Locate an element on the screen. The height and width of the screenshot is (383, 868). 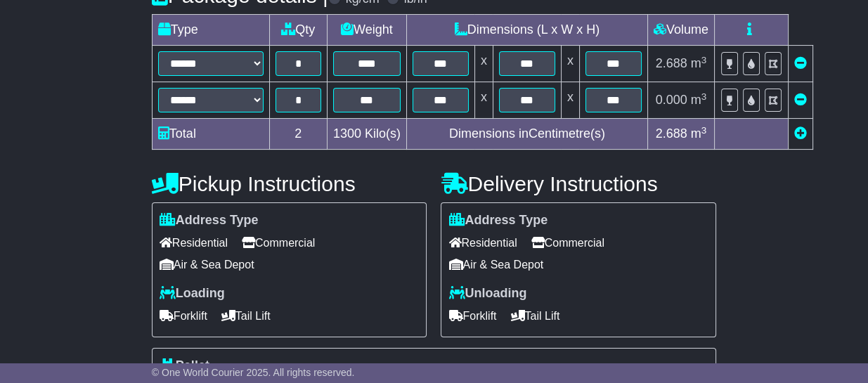
label: Unloading is located at coordinates (487, 294).